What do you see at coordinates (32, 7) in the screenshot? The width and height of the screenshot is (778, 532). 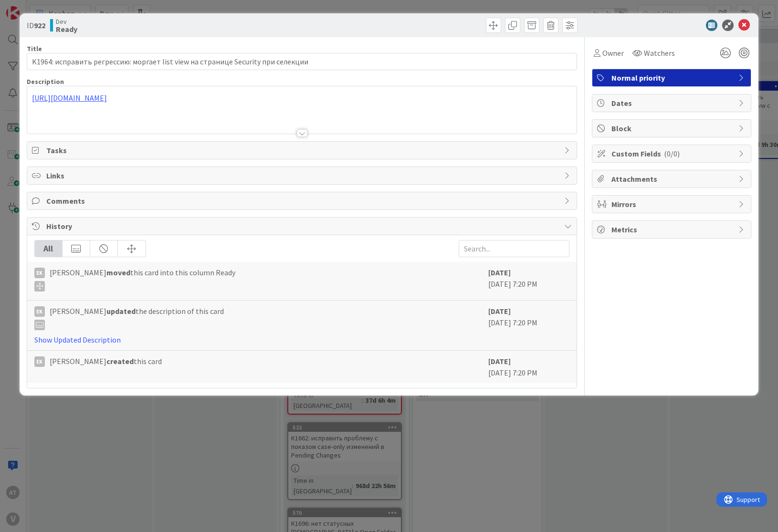 I see `span: Support` at bounding box center [32, 7].